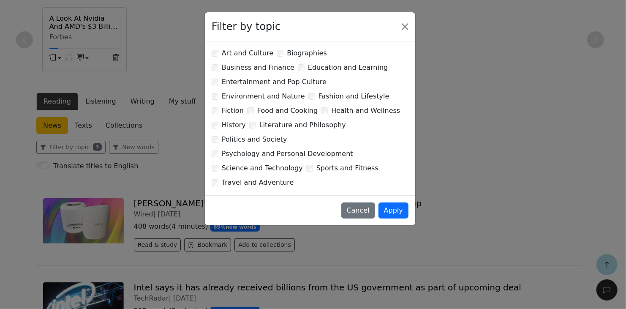 Image resolution: width=626 pixels, height=309 pixels. I want to click on label: Entertainment and Pop Culture, so click(274, 82).